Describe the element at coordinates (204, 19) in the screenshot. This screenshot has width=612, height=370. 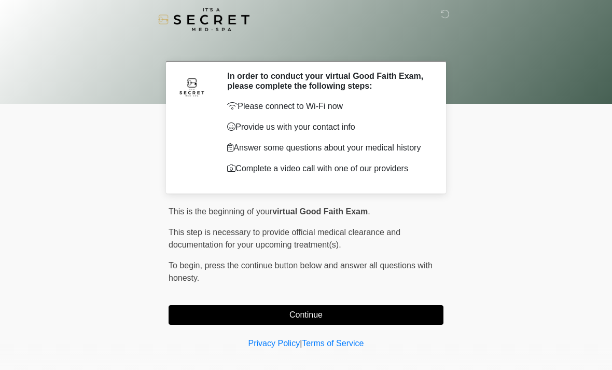
I see `img: It's A Secret Med Spa Logo` at that location.